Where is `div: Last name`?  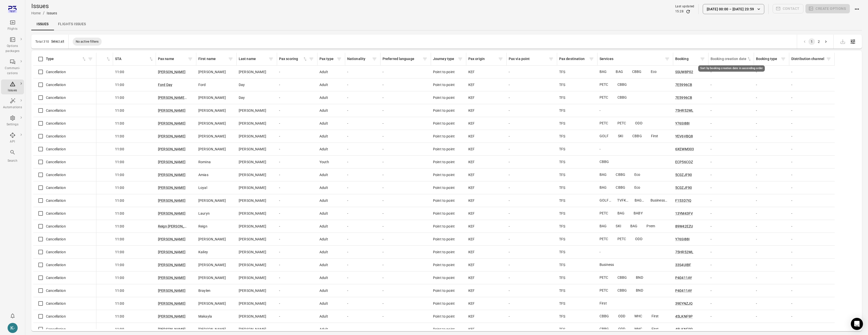
div: Last name is located at coordinates (253, 59).